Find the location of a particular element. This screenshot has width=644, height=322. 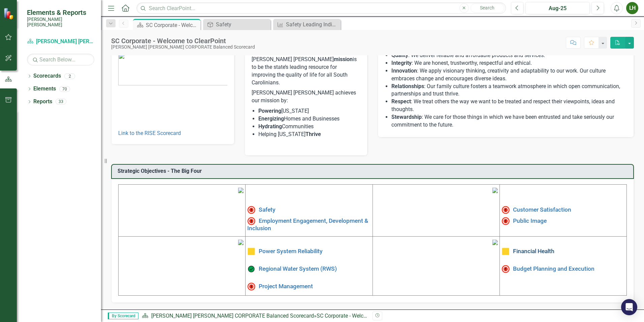

div: Open Intercom Messenger is located at coordinates (629, 307).